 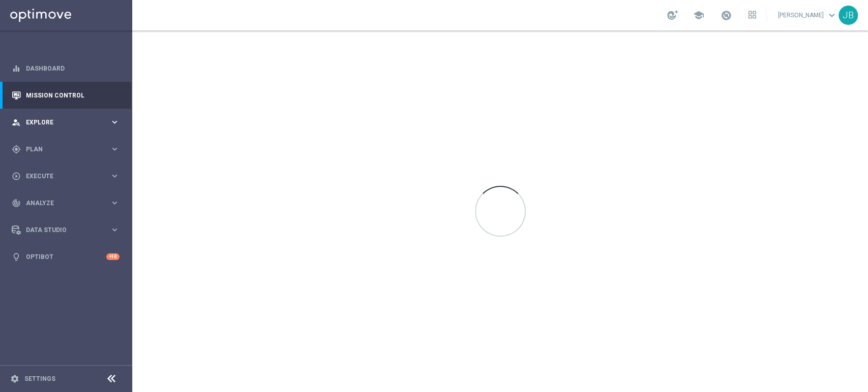 What do you see at coordinates (66, 68) in the screenshot?
I see `div: Dashboard` at bounding box center [66, 68].